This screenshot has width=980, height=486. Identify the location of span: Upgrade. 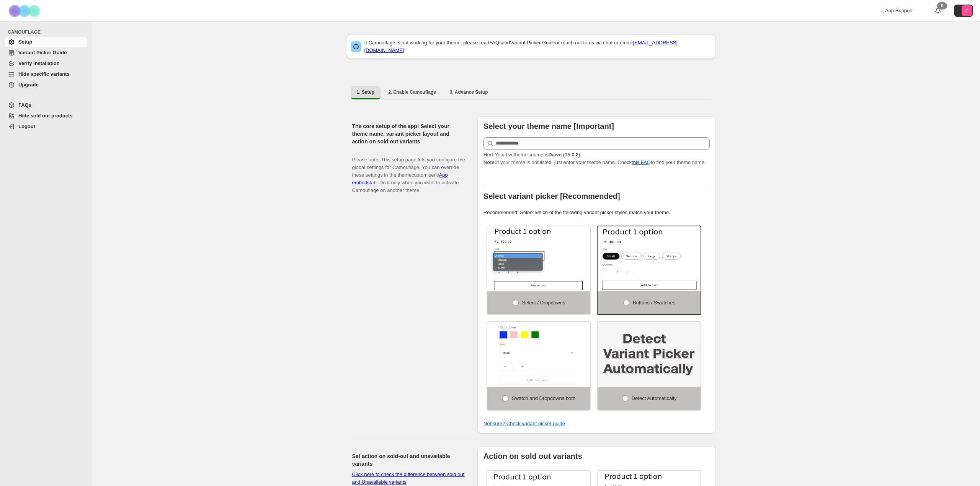
(28, 84).